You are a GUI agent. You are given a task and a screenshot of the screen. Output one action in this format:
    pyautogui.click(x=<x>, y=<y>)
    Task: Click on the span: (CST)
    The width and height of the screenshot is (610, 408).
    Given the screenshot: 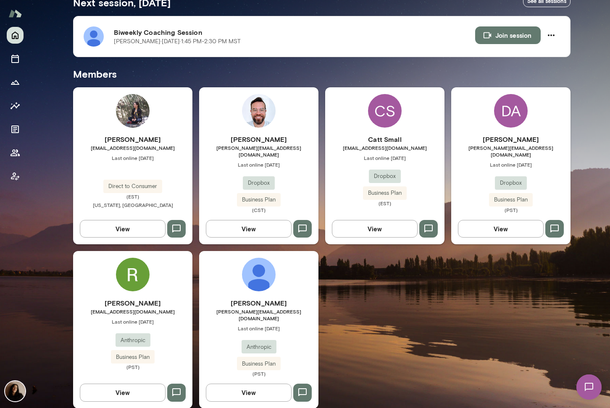 What is the action you would take?
    pyautogui.click(x=259, y=210)
    